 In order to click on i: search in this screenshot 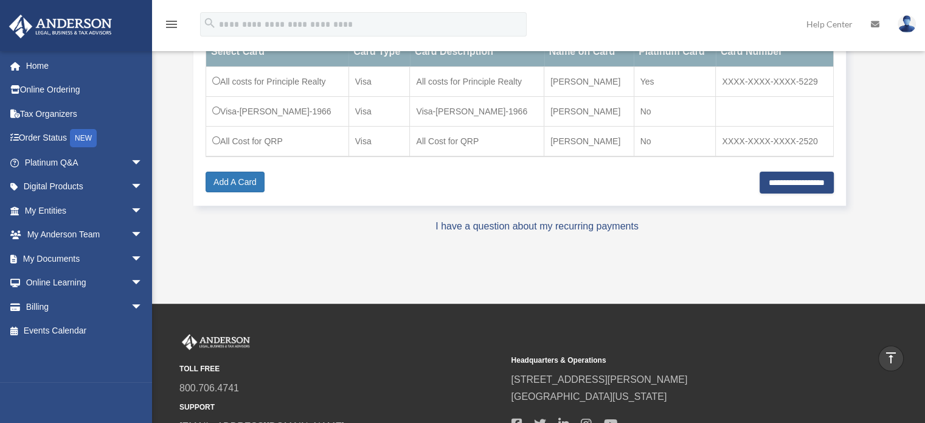, I will do `click(210, 23)`.